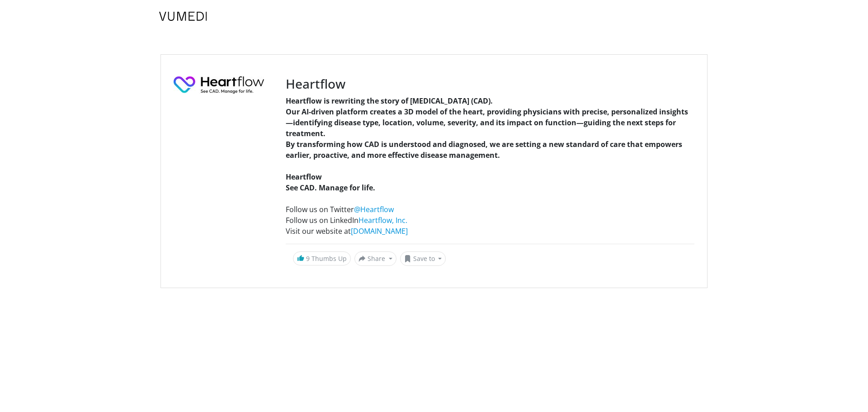  I want to click on span: 9, so click(307, 258).